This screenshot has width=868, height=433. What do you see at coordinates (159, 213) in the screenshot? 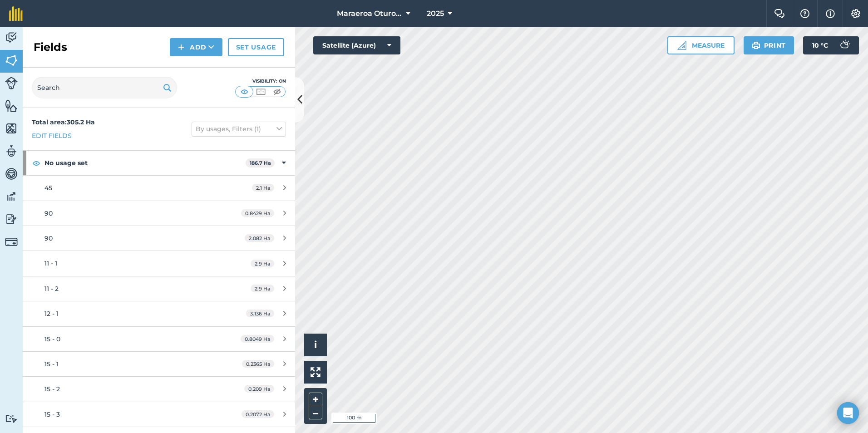
I see `a: 900.8429 Ha` at bounding box center [159, 213].